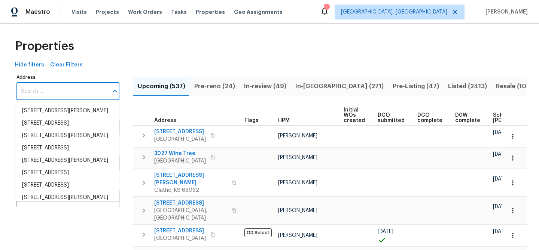 The height and width of the screenshot is (250, 539). What do you see at coordinates (66, 65) in the screenshot?
I see `button: Clear Filters` at bounding box center [66, 65].